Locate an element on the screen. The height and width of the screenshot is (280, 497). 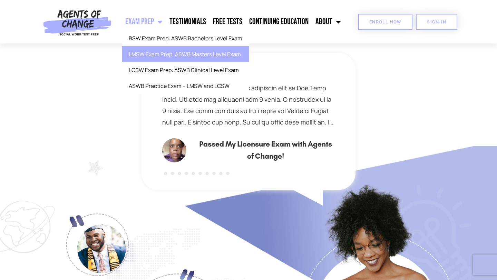
a: Enroll Now is located at coordinates (385, 22).